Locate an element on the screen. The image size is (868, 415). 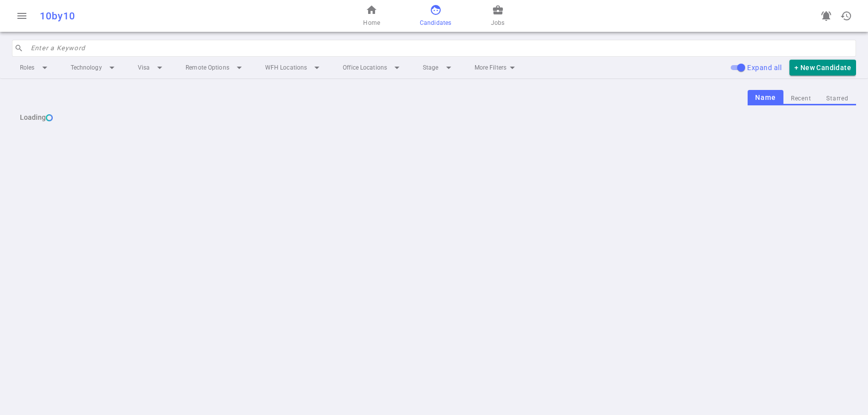
button: Recent is located at coordinates (801, 99).